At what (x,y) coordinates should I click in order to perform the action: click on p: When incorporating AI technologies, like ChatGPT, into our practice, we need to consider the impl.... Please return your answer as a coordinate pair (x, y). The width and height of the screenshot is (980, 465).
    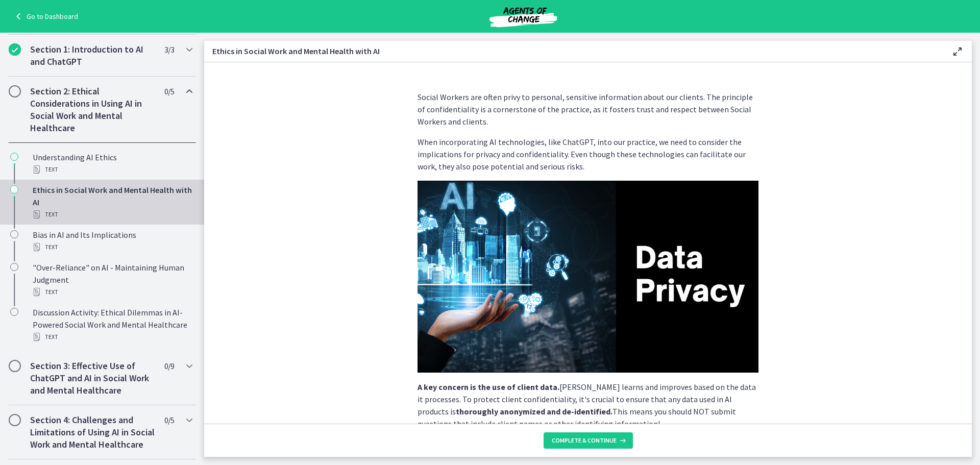
    Looking at the image, I should click on (588, 154).